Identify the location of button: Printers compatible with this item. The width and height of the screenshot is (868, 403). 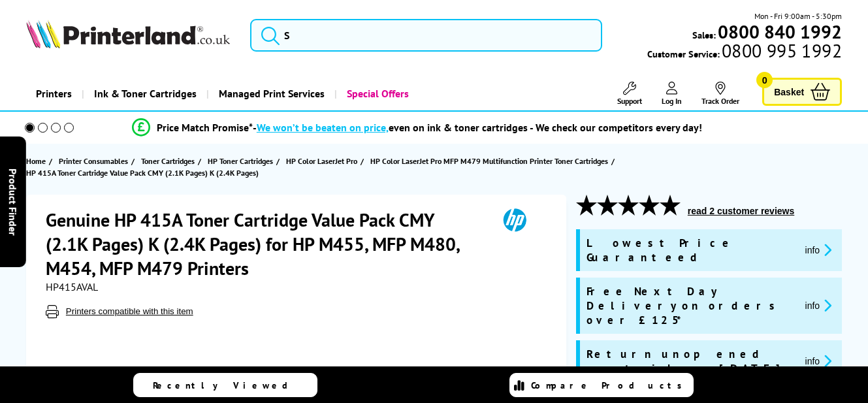
(129, 311).